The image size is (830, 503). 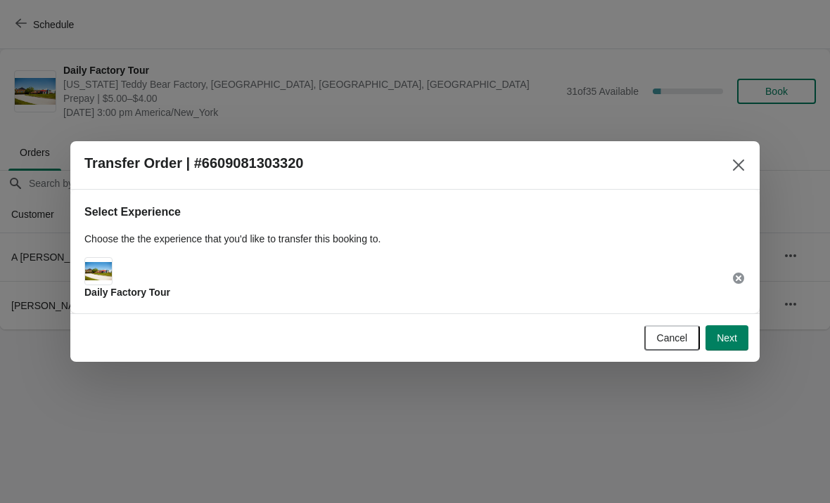 What do you see at coordinates (415, 212) in the screenshot?
I see `h2: Select Experience` at bounding box center [415, 212].